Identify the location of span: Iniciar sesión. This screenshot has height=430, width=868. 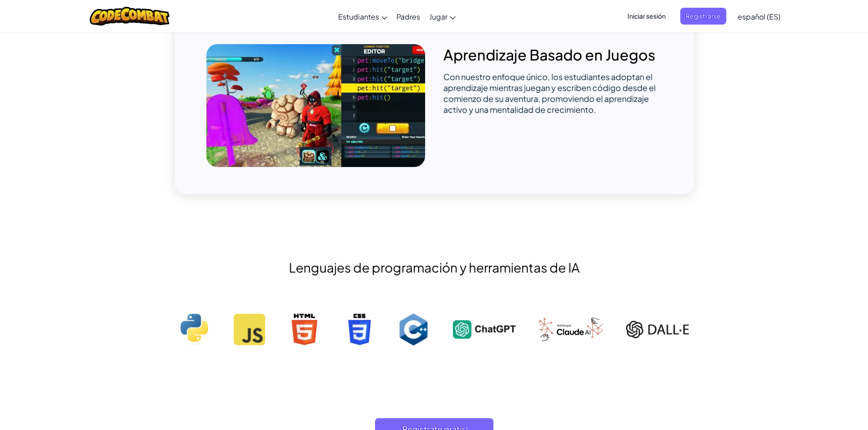
(646, 16).